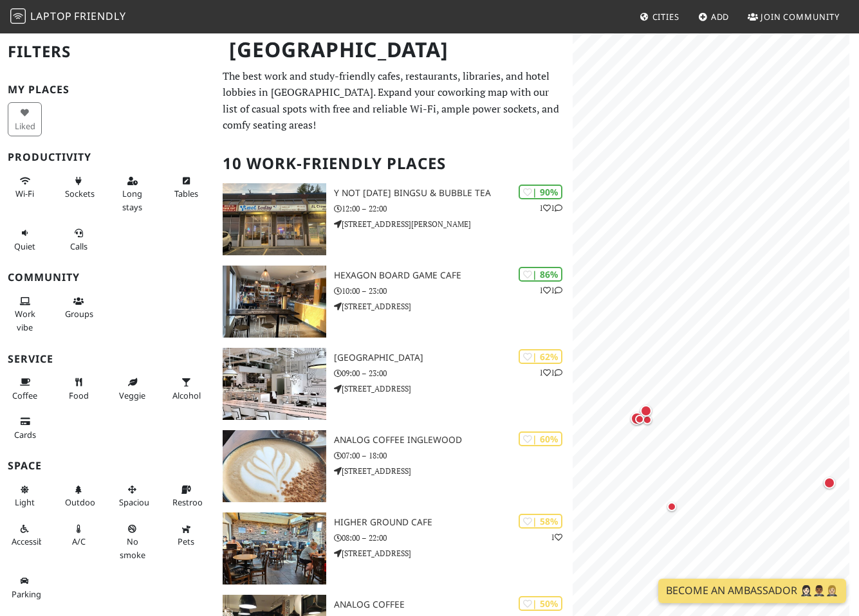  What do you see at coordinates (660, 17) in the screenshot?
I see `a: Cities` at bounding box center [660, 17].